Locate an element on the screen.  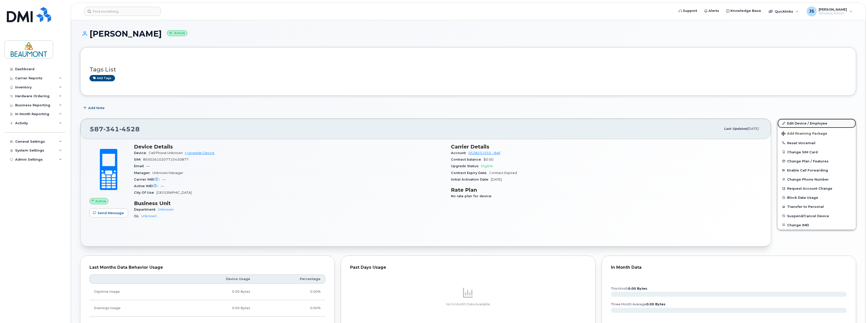
span: Email is located at coordinates (140, 166).